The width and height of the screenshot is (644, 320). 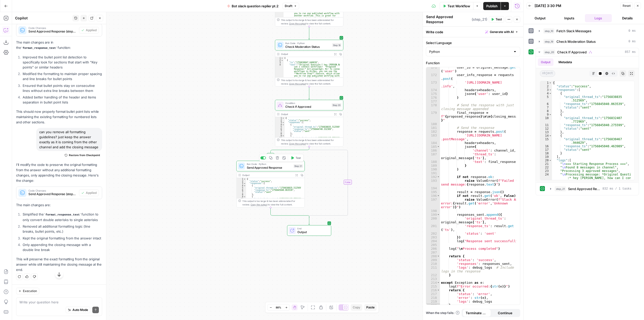 What do you see at coordinates (433, 162) in the screenshot?
I see `div: 188` at bounding box center [433, 162].